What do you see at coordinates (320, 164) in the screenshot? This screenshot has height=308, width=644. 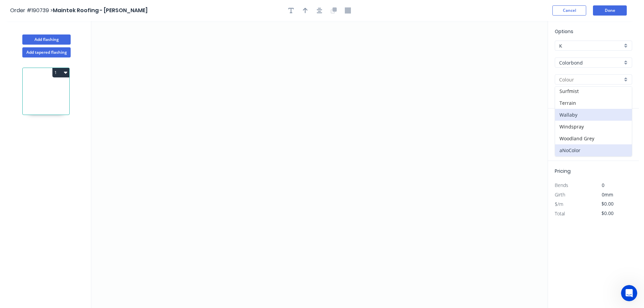 I see `svg: 0` at bounding box center [320, 164].